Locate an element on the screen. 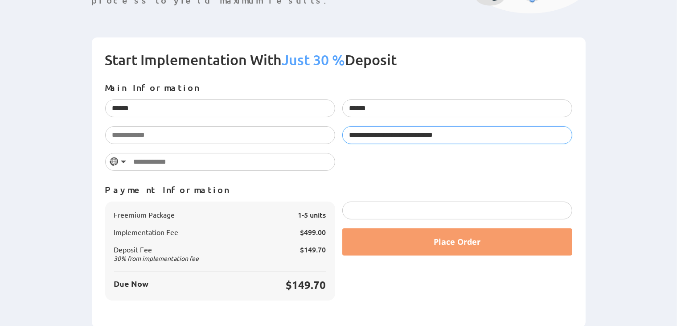 This screenshot has height=326, width=677. span: Due Now is located at coordinates (132, 285).